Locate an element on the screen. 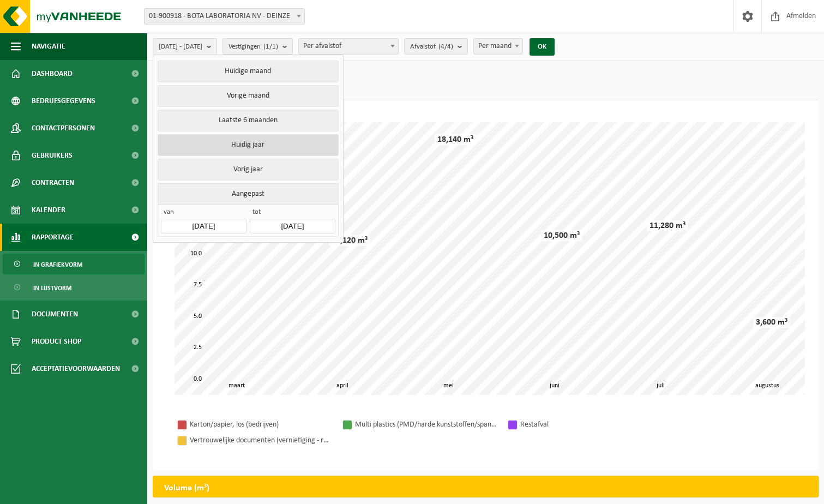 The image size is (824, 504). span: 01-900918 - BOTA LABORATORIA NV - DEINZE is located at coordinates (224, 16).